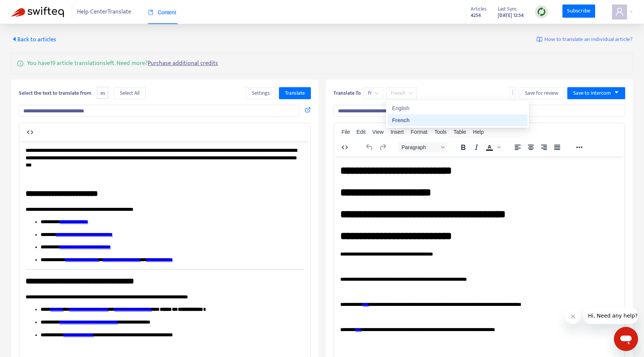 The height and width of the screenshot is (357, 644). I want to click on span: Select All, so click(130, 93).